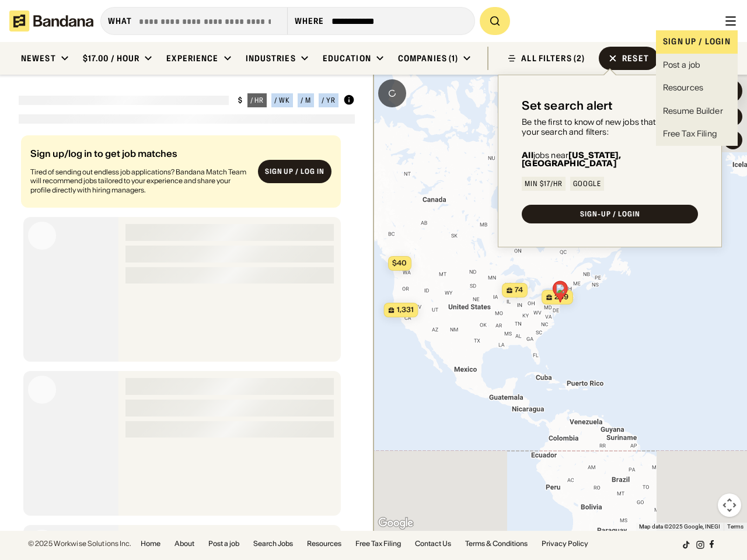  What do you see at coordinates (347, 58) in the screenshot?
I see `div: Education` at bounding box center [347, 58].